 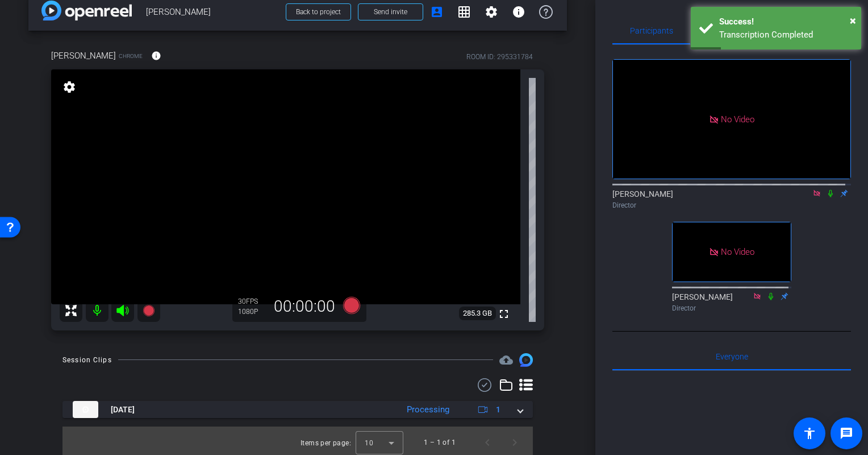 What do you see at coordinates (786, 35) in the screenshot?
I see `div: Transcription Completed` at bounding box center [786, 35].